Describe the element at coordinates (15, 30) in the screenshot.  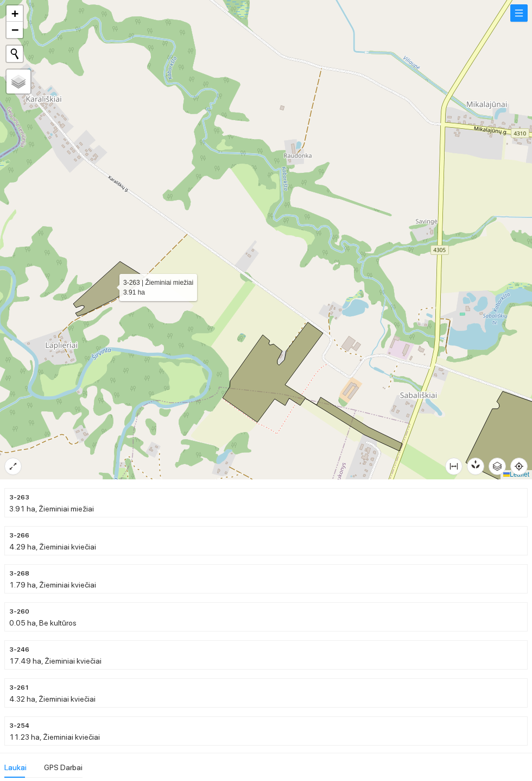
I see `a: Zoom out` at that location.